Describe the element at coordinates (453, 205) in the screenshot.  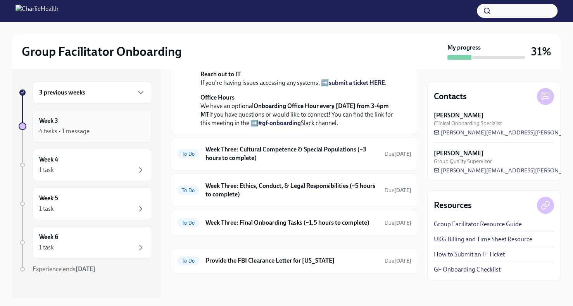
I see `h4: Resources` at that location.